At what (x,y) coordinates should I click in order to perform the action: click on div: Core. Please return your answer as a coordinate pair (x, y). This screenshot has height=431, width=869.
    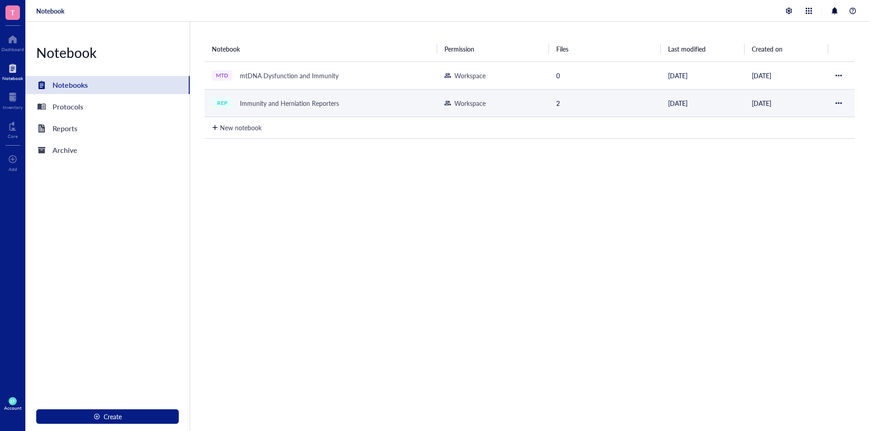
    Looking at the image, I should click on (13, 136).